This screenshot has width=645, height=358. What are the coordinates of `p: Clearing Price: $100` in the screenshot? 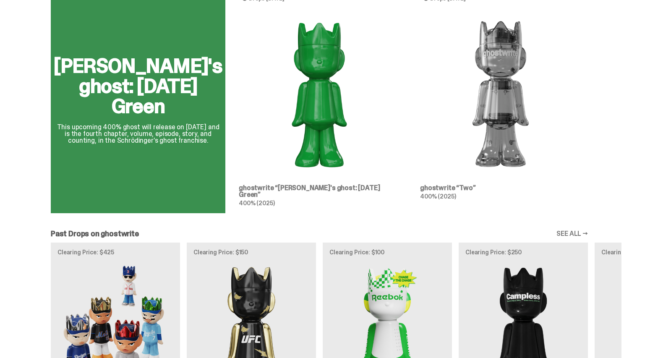 It's located at (387, 252).